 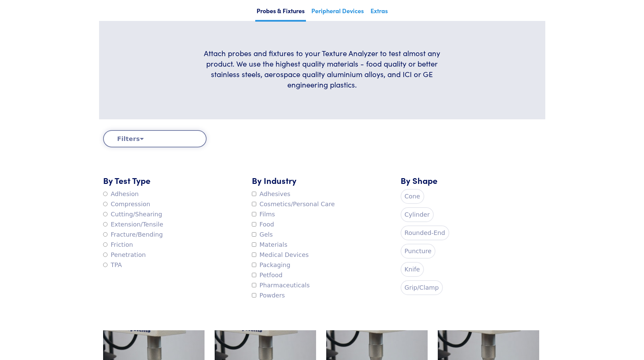 I want to click on input: Films, so click(x=254, y=214).